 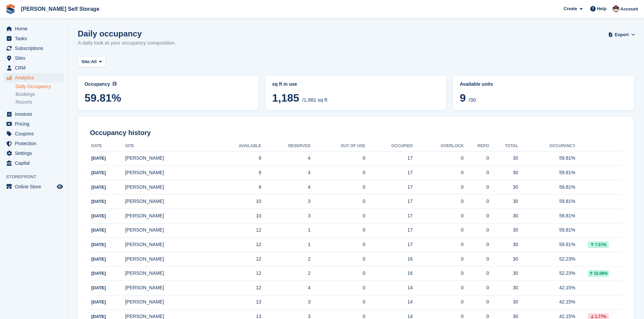 What do you see at coordinates (35, 187) in the screenshot?
I see `span: Online Store` at bounding box center [35, 187].